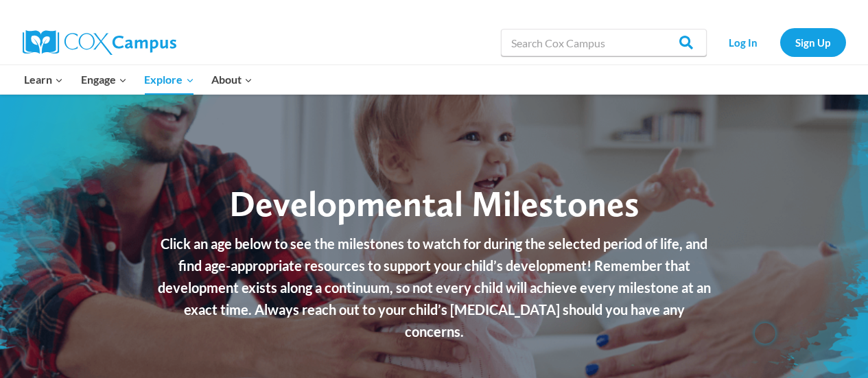  What do you see at coordinates (99, 43) in the screenshot?
I see `img: Cox Campus` at bounding box center [99, 43].